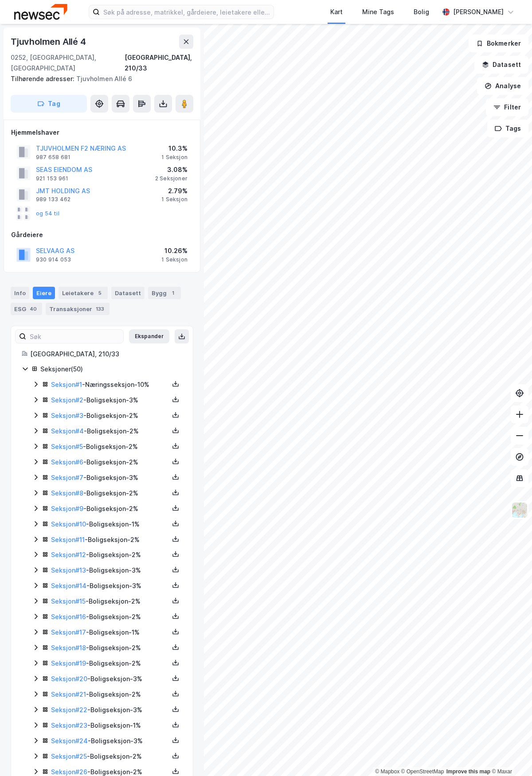 The width and height of the screenshot is (532, 776). I want to click on div: 1, so click(173, 293).